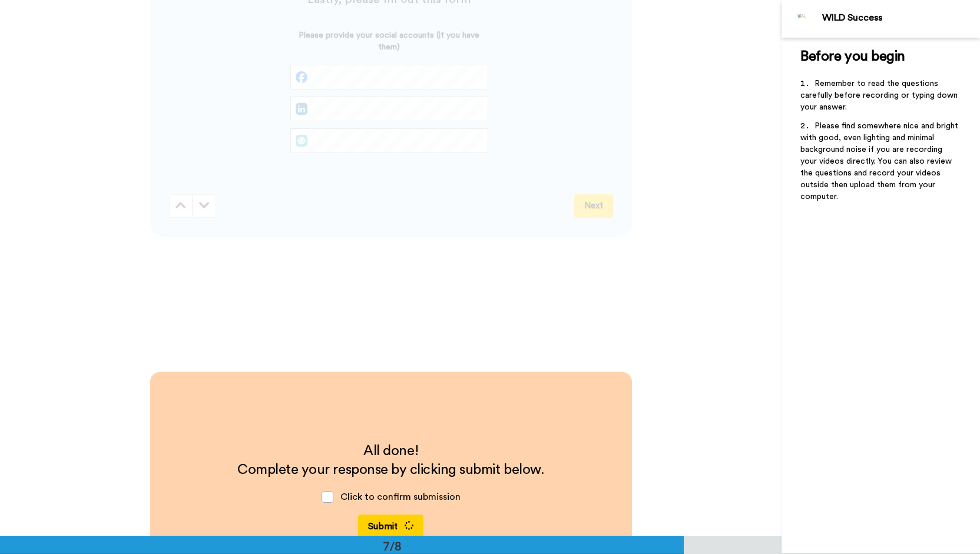  Describe the element at coordinates (302, 109) in the screenshot. I see `img: linked-in.png` at that location.